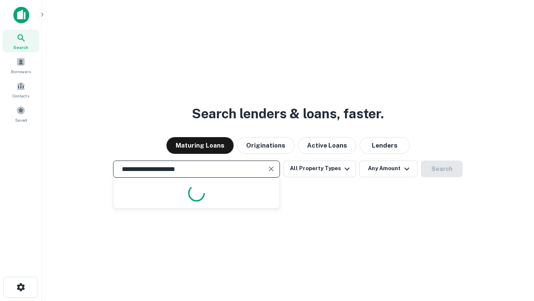  I want to click on button: Maturing Loans, so click(200, 145).